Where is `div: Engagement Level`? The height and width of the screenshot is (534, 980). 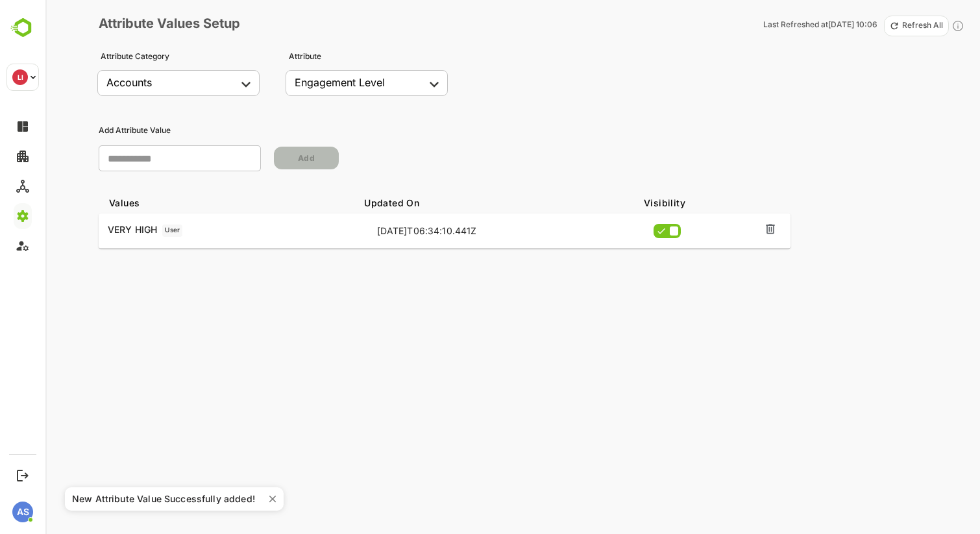 div: Engagement Level is located at coordinates (361, 82).